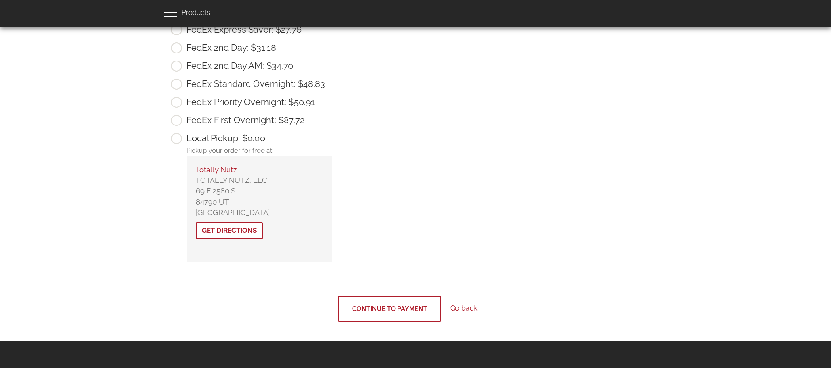 Image resolution: width=831 pixels, height=368 pixels. I want to click on button: Continue to Payment, so click(390, 309).